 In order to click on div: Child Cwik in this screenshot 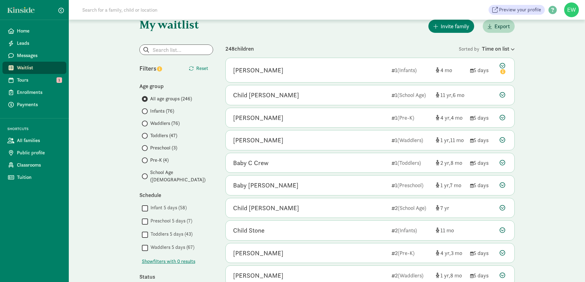, I will do `click(266, 208)`.